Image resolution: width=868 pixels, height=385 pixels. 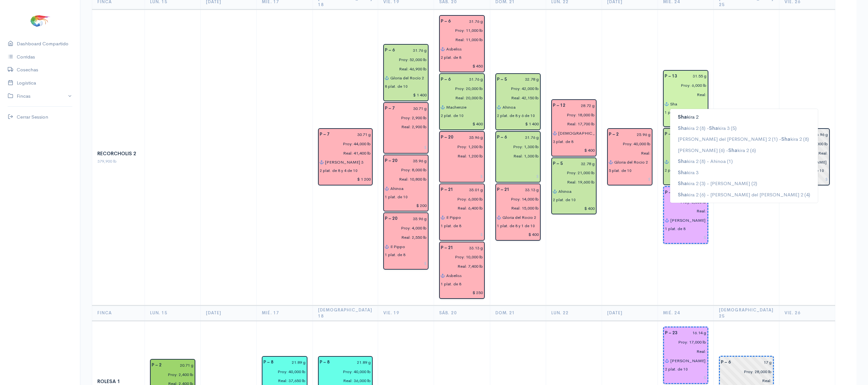 I want to click on div: Piscina: 21 Peso: 33.13 g Libras Proy: 10,000 lb Libras Reales: 7,400 lb Rendimiento: 74.0% Empac..., so click(x=462, y=270).